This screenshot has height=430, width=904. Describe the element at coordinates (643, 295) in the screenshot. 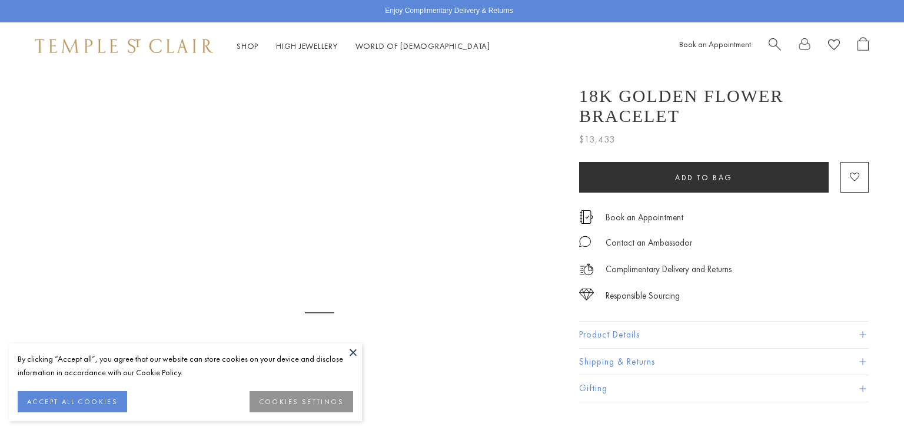

I see `div: Responsible Sourcing` at that location.